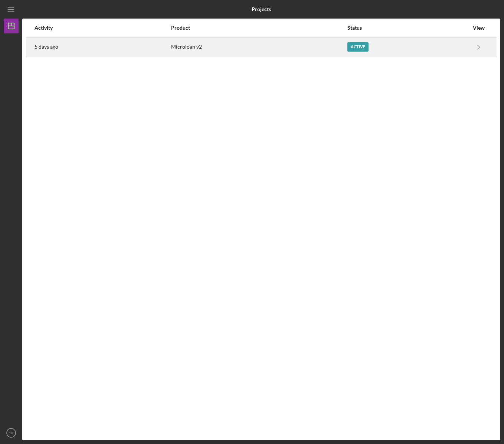  I want to click on div: View, so click(478, 28).